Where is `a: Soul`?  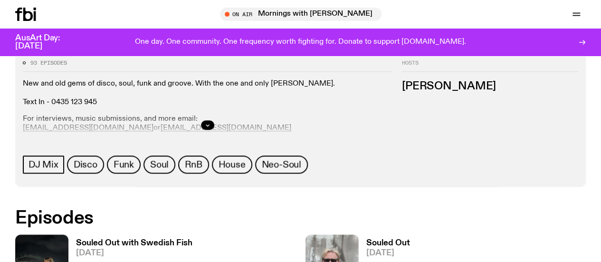
a: Soul is located at coordinates (159, 164).